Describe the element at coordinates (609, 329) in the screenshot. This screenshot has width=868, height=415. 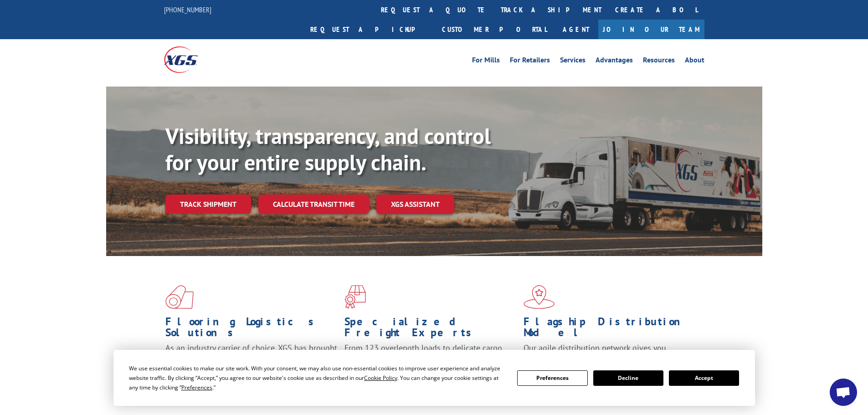
I see `h1: Flagship Distribution Model` at that location.